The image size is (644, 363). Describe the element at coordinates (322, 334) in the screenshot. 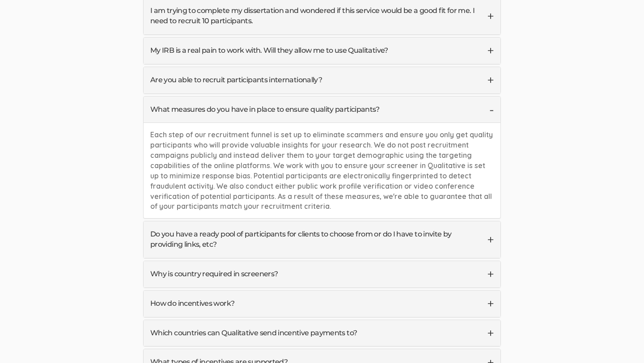

I see `a: Which countries can Qualitative send incentive payments to?` at that location.